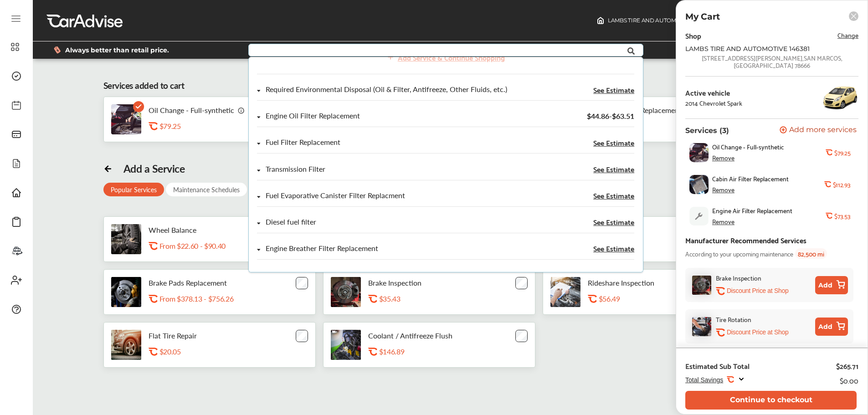 This screenshot has height=415, width=868. Describe the element at coordinates (848, 35) in the screenshot. I see `span: Change` at that location.